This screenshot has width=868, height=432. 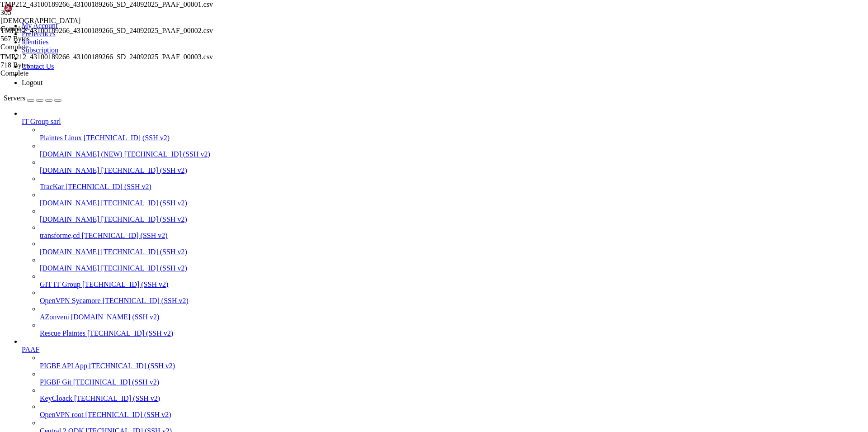 What do you see at coordinates (46, 39) in the screenshot?
I see `div: 567 Bytes` at bounding box center [46, 39].